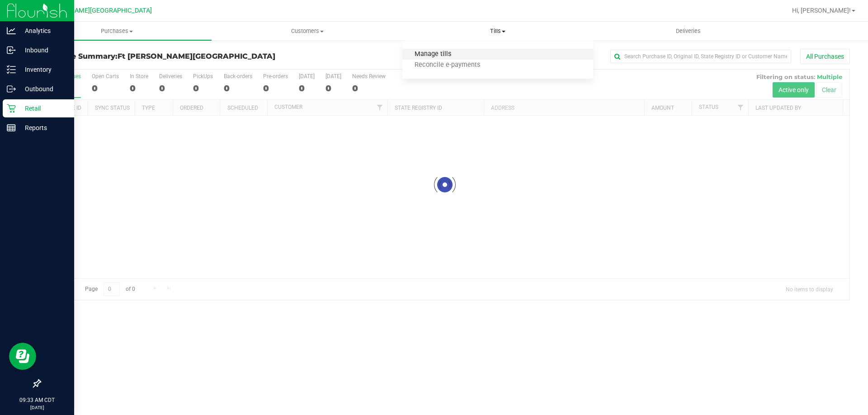 The width and height of the screenshot is (868, 415). I want to click on p: Analytics, so click(43, 31).